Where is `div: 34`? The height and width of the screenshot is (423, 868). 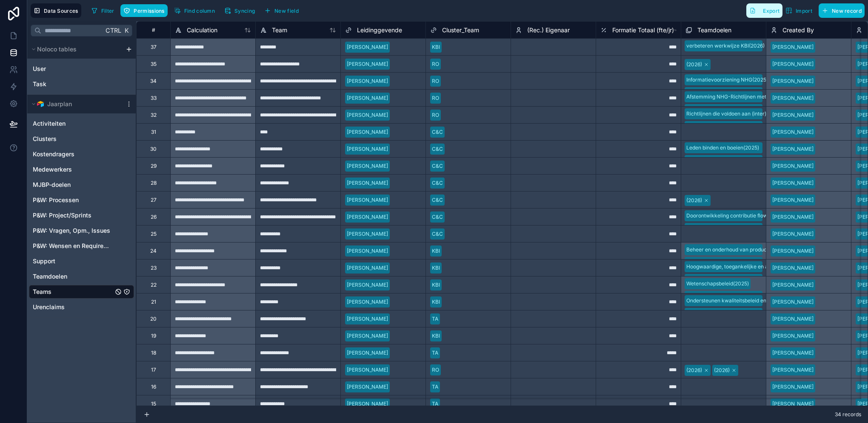 div: 34 is located at coordinates (153, 81).